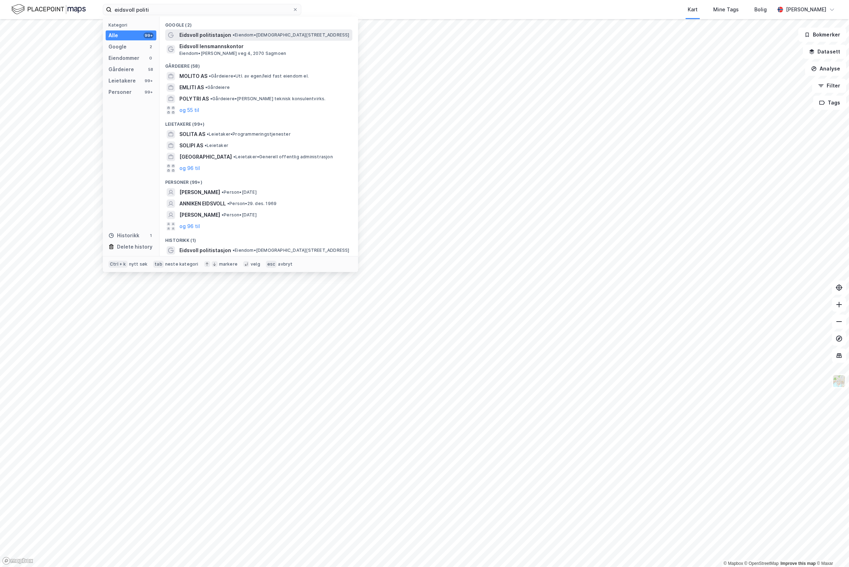  I want to click on div: neste kategori, so click(182, 264).